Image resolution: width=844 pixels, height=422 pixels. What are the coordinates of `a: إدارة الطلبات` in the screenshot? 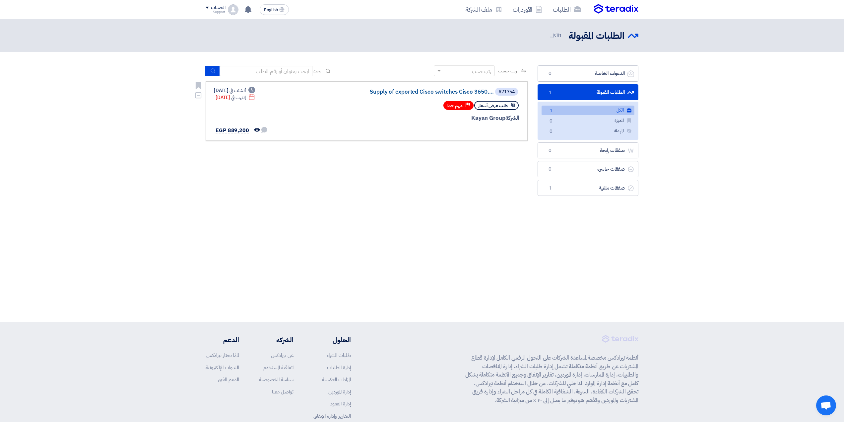 It's located at (339, 367).